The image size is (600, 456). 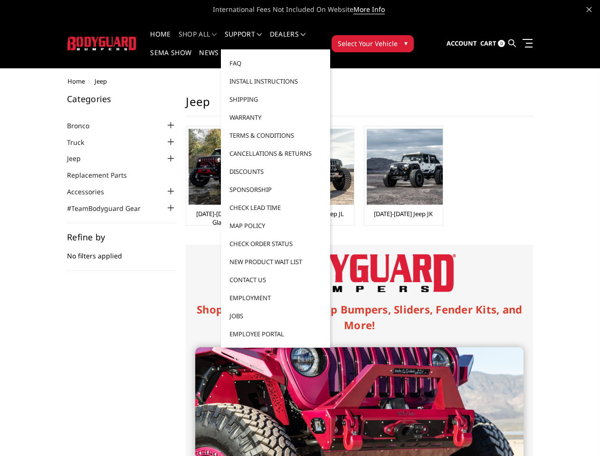 I want to click on a: Employee Portal, so click(x=275, y=334).